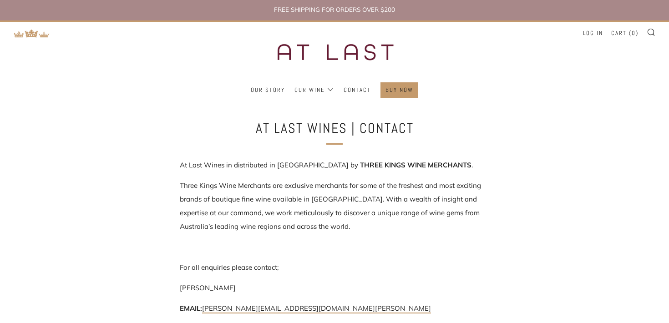 Image resolution: width=669 pixels, height=323 pixels. I want to click on a: Our Wine, so click(314, 90).